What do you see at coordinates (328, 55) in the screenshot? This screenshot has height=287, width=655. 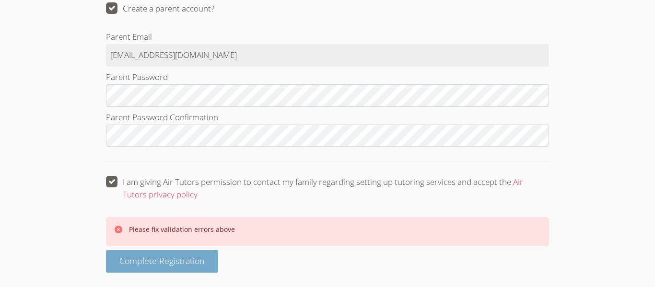 I see `input: Parent Email` at bounding box center [328, 55].